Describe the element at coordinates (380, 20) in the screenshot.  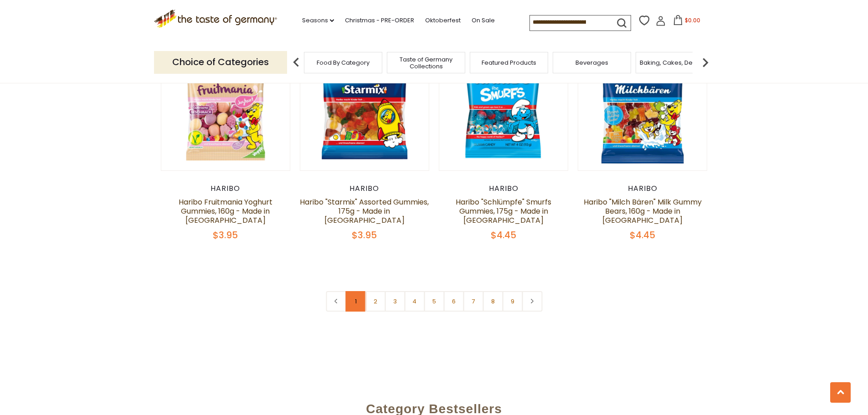
I see `a: Christmas - PRE-ORDER` at that location.